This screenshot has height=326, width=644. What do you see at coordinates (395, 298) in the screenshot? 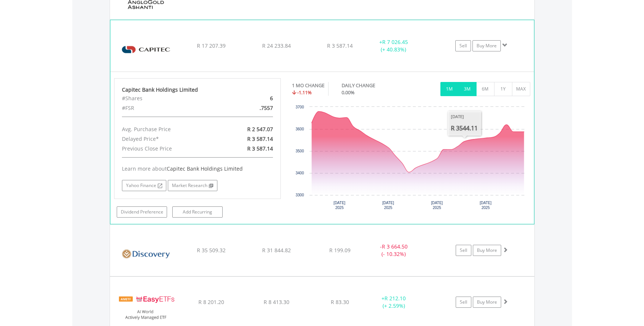
I see `span: R 212.10` at bounding box center [395, 298].